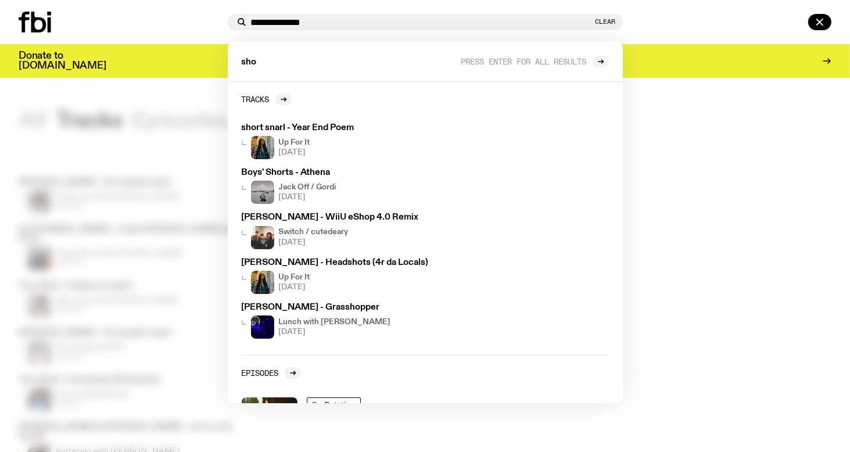  Describe the element at coordinates (535, 62) in the screenshot. I see `a: Press enter for all results` at that location.